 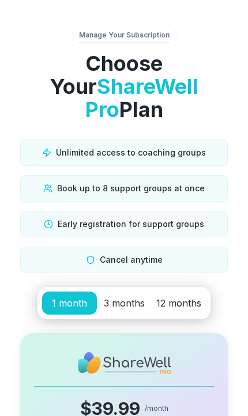 I want to click on button: 12 months, so click(x=178, y=303).